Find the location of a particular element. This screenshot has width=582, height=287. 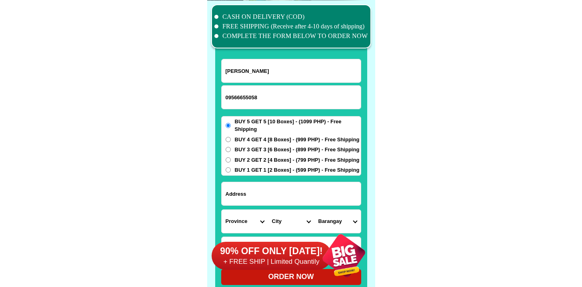

select: Select province is located at coordinates (245, 221).